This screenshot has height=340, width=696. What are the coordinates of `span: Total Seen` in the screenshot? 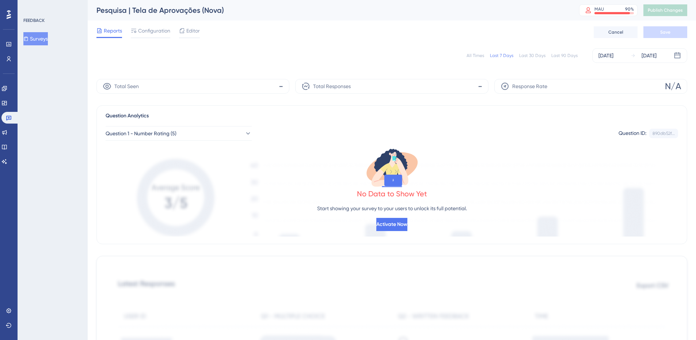 It's located at (126, 86).